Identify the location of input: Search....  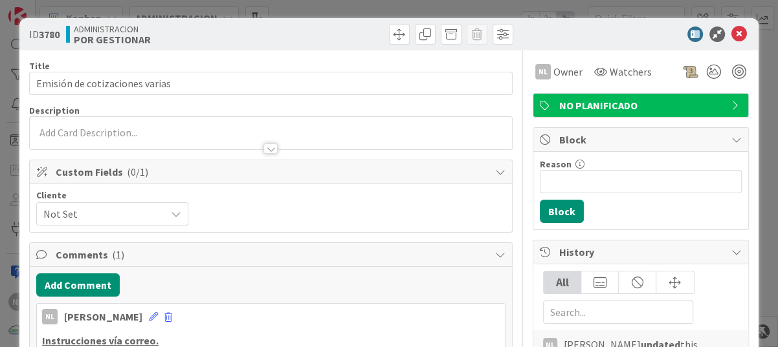
(618, 312).